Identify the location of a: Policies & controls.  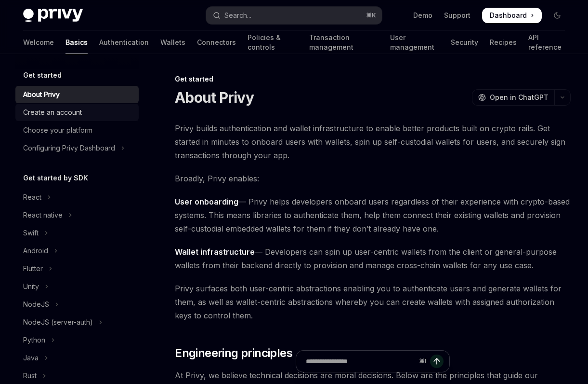
(273, 42).